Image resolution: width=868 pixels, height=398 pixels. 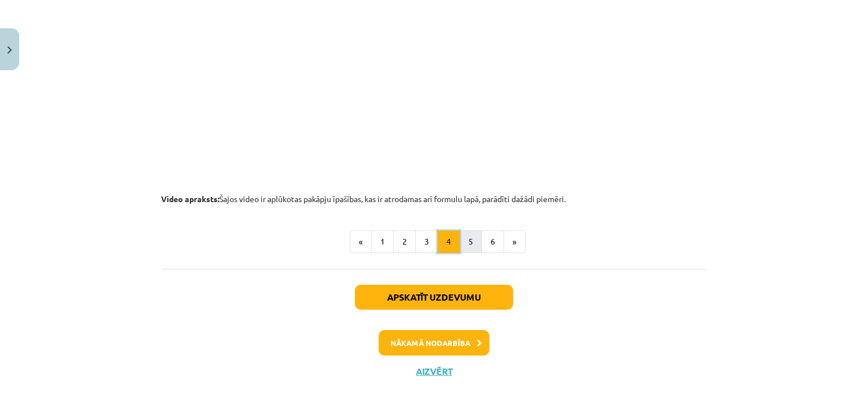 I want to click on b: Video apraksts:, so click(x=190, y=199).